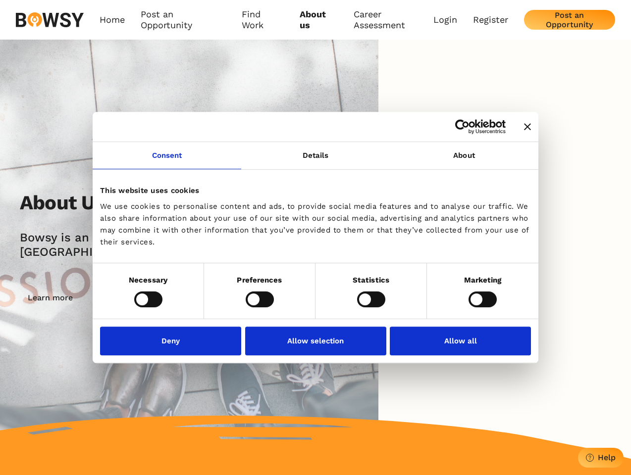 This screenshot has width=631, height=475. Describe the element at coordinates (570, 20) in the screenshot. I see `div: Post an Opportunity` at that location.